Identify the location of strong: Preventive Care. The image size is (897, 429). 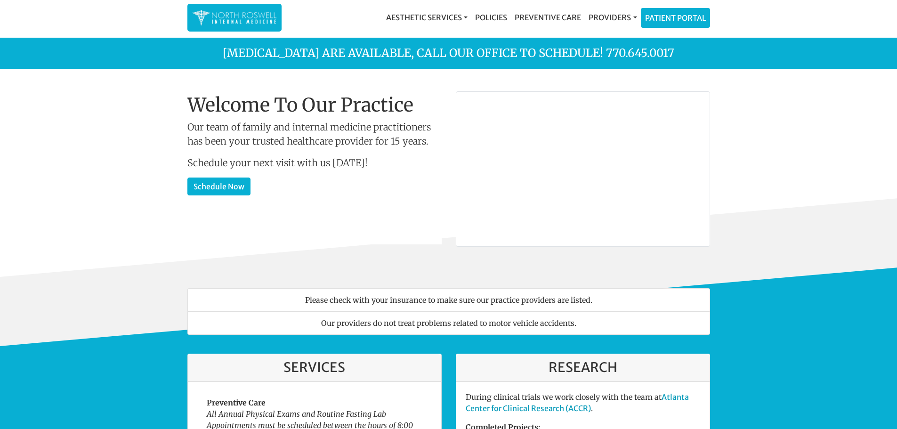
(236, 403).